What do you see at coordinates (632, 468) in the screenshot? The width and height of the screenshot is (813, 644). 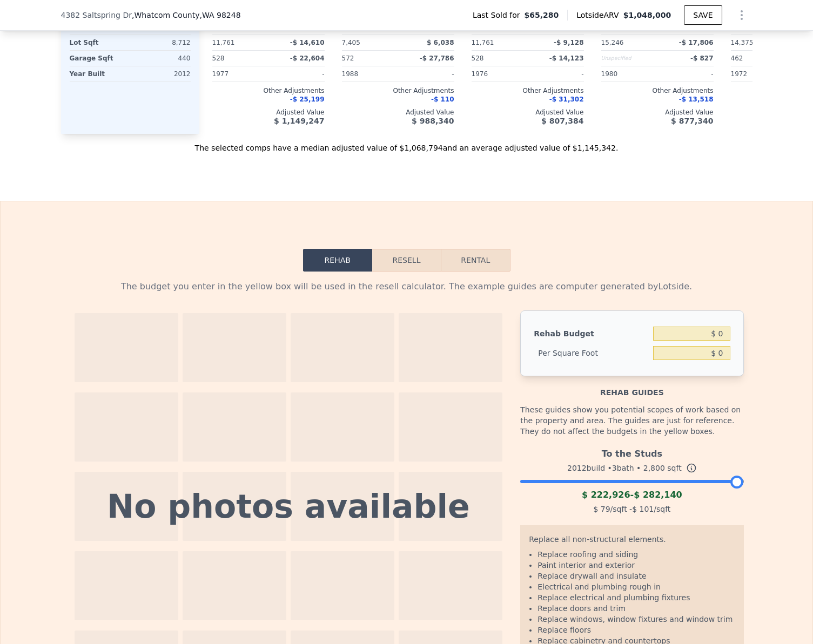 I see `div: 2012 build • 3 bath • sqft` at bounding box center [632, 468].